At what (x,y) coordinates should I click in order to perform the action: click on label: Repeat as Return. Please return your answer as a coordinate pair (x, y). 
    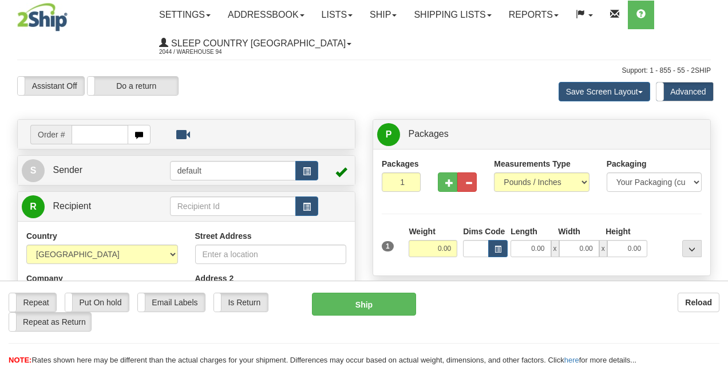
    Looking at the image, I should click on (50, 322).